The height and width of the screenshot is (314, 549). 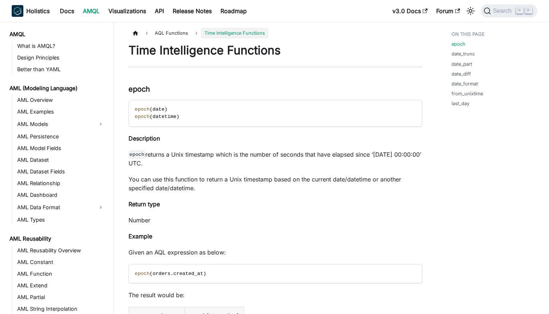 What do you see at coordinates (54, 124) in the screenshot?
I see `a: AML Models` at bounding box center [54, 124].